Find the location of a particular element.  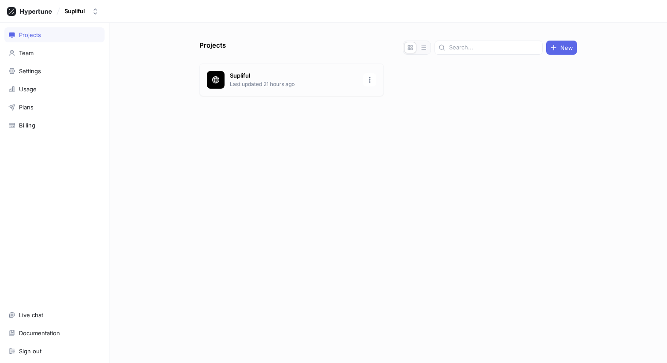

a: Plans is located at coordinates (54, 107).